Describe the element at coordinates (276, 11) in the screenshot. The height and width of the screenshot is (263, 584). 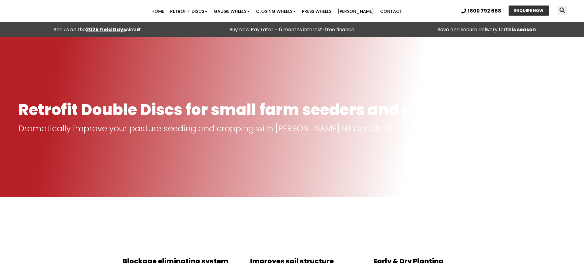
I see `a: Closing Wheels` at that location.